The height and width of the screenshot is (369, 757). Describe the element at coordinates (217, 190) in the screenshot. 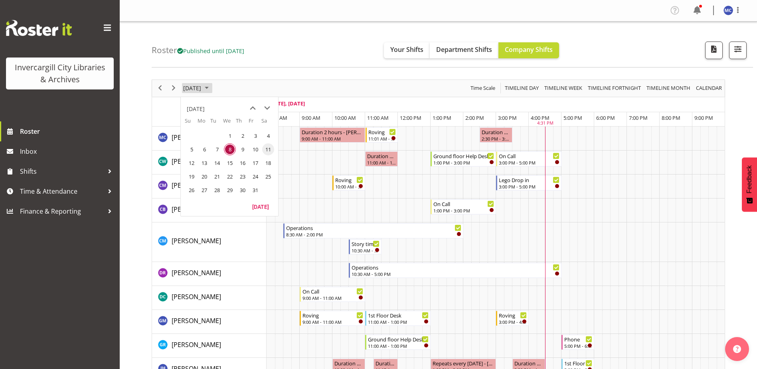

I see `span: Tuesday, October 28, 2025` at that location.